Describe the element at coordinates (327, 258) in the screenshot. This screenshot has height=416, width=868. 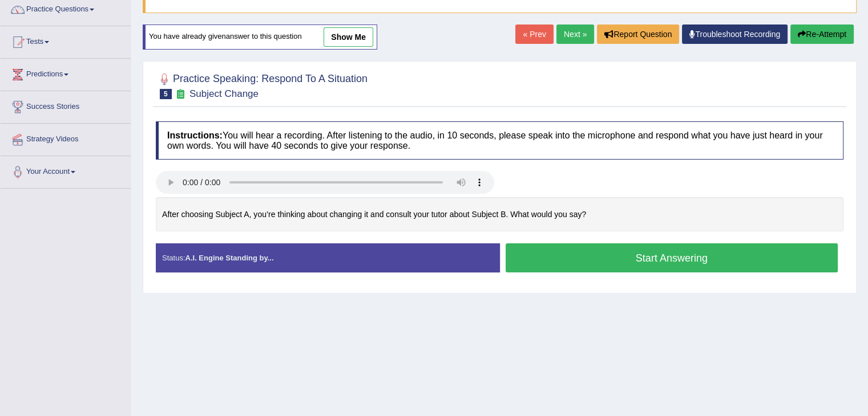
I see `div: Status:` at that location.